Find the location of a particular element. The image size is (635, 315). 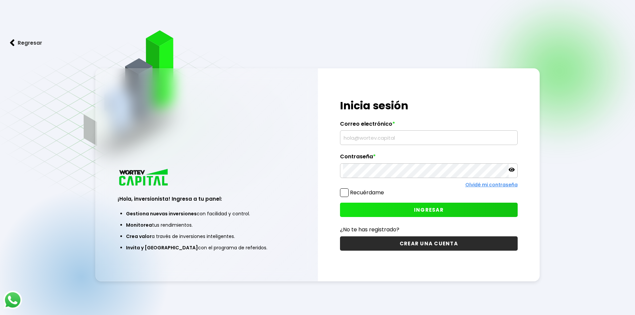

p: ¿No te has registrado? is located at coordinates (428, 229).